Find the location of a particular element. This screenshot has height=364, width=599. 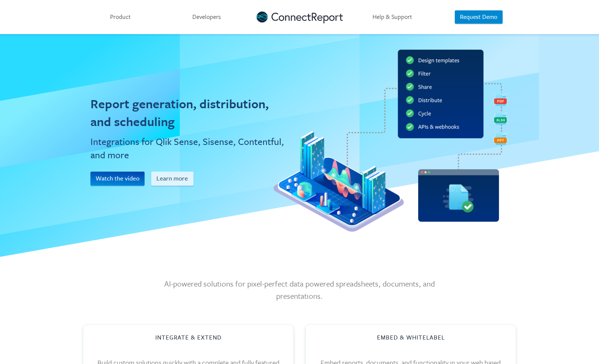

h2: Integrations for Qlik Sense, Sisense, Contentful, and more is located at coordinates (188, 148).